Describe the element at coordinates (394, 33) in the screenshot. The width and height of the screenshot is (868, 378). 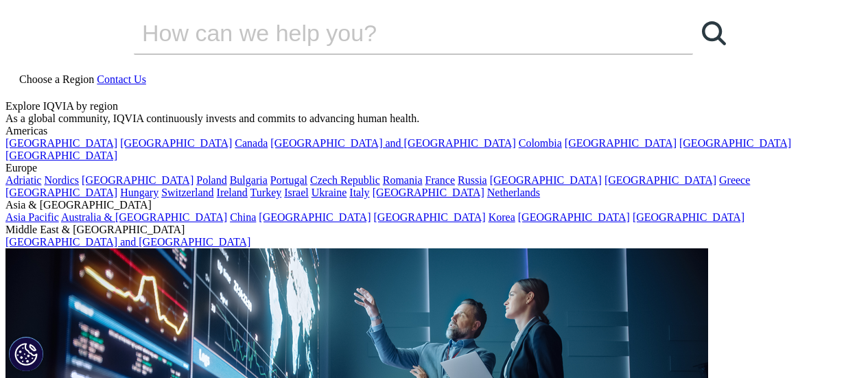
I see `input: Search` at that location.